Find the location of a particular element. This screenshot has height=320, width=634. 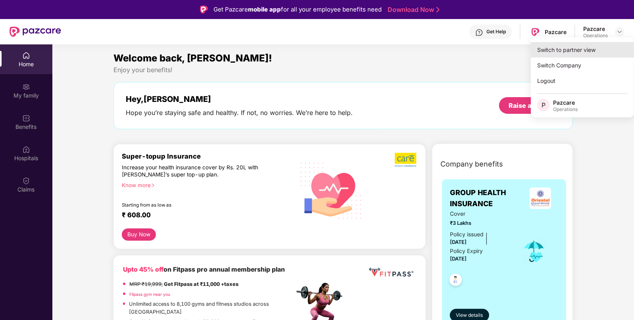

span: GROUP HEALTH INSURANCE is located at coordinates (486, 198).